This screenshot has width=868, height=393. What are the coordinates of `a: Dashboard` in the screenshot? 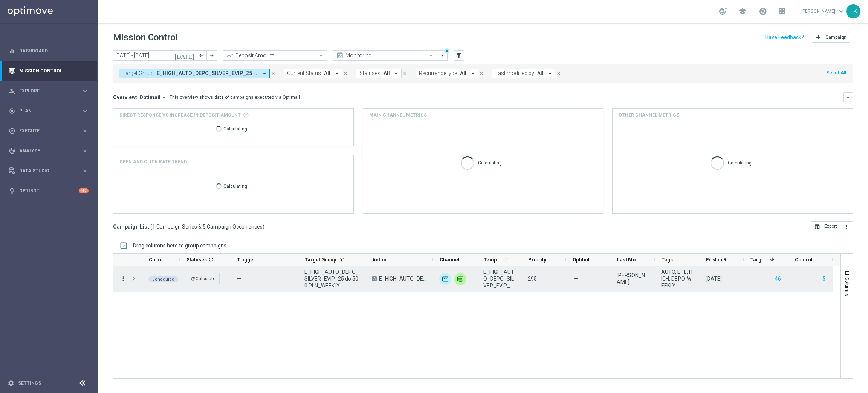 It's located at (54, 51).